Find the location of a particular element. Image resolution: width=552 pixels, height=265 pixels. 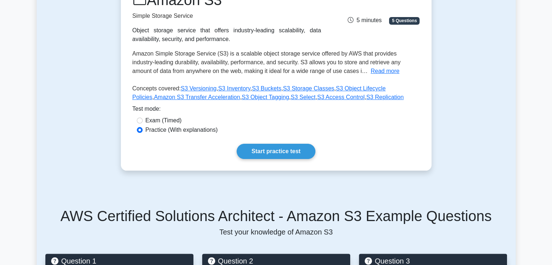

p: Test your knowledge of Amazon S3 is located at coordinates (276, 232).